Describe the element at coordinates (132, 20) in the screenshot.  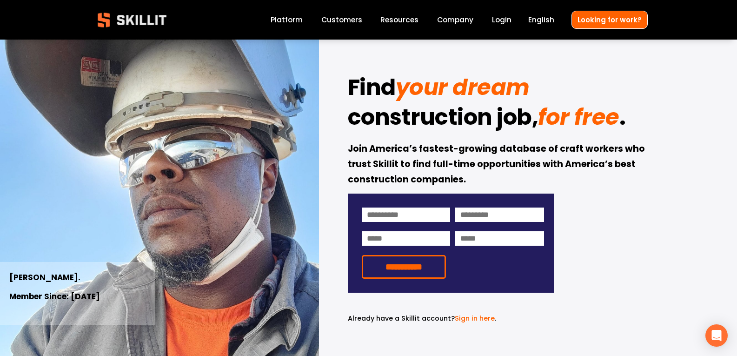
I see `a: Skillit` at that location.